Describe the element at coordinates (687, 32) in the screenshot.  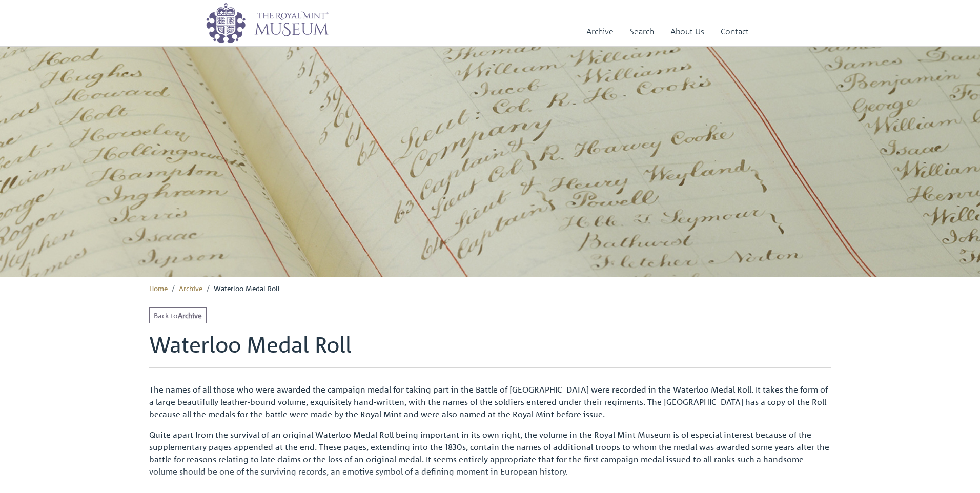
I see `a: About Us` at that location.